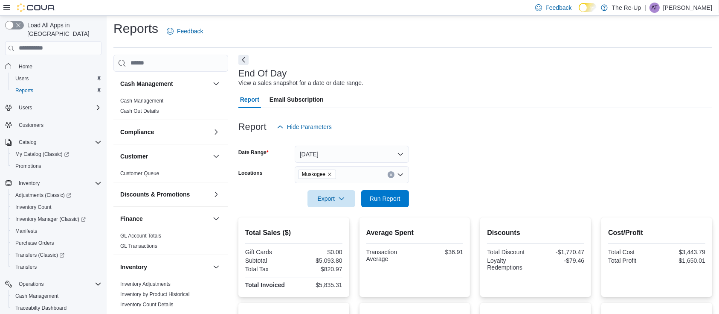  What do you see at coordinates (140, 173) in the screenshot?
I see `a: Customer Queue` at bounding box center [140, 173].